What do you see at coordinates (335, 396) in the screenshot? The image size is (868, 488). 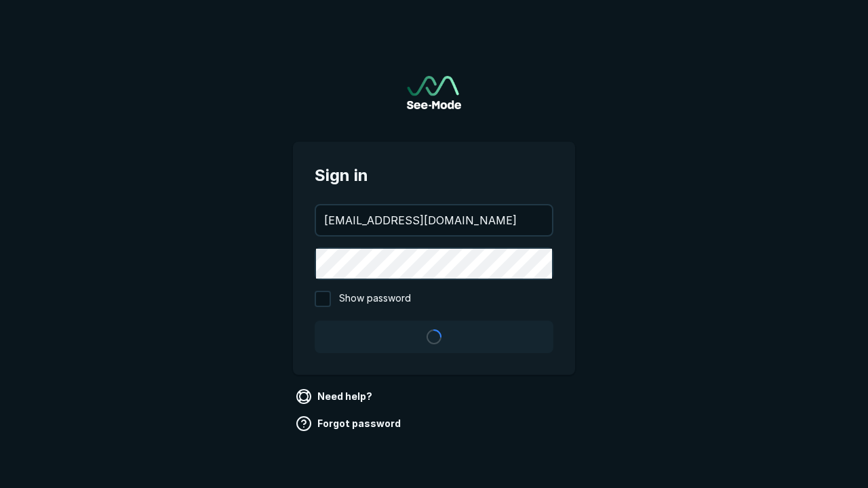 I see `a: Need help?` at bounding box center [335, 396].